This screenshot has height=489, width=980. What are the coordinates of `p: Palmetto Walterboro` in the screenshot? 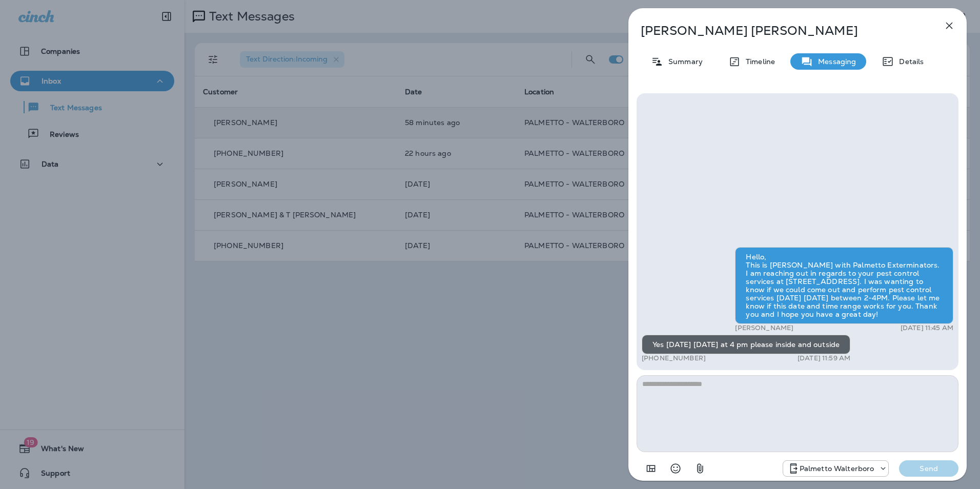 It's located at (837, 469).